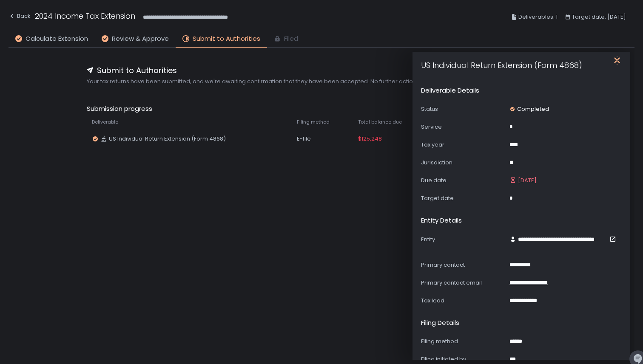 This screenshot has height=364, width=643. Describe the element at coordinates (538, 17) in the screenshot. I see `span: Deliverables: 1` at that location.